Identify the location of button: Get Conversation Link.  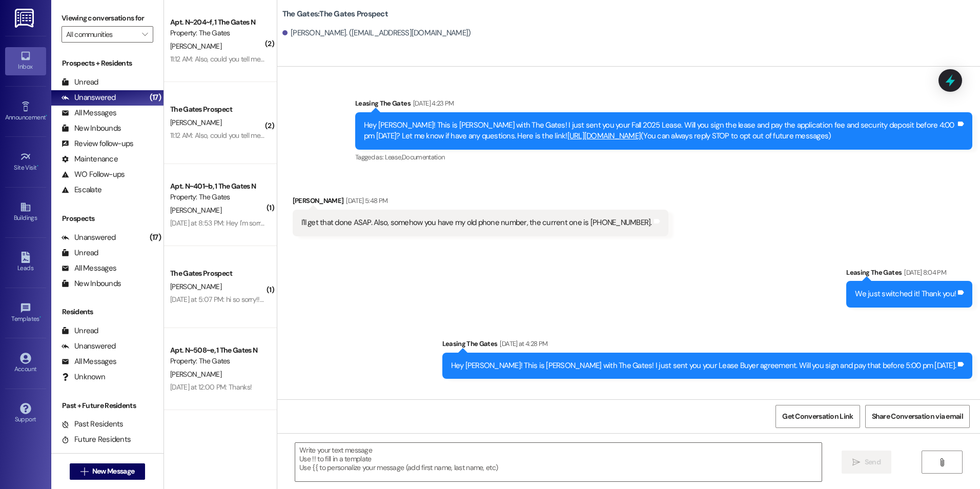
(818, 416).